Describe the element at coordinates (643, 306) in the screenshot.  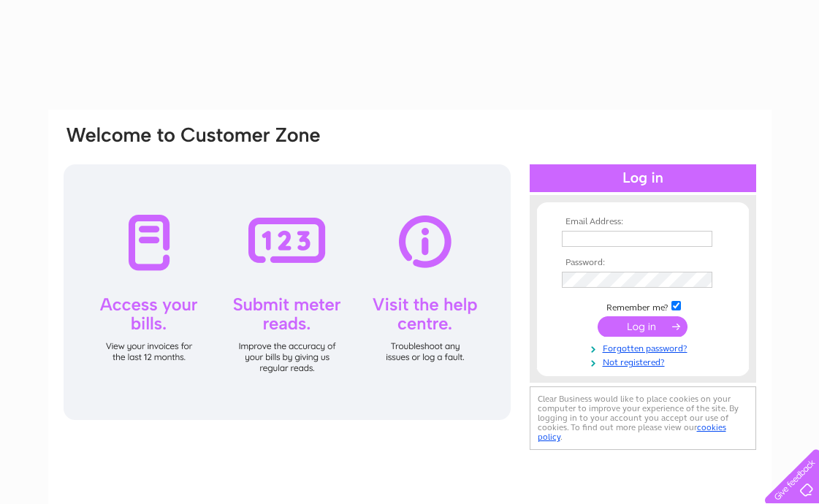
I see `td: Remember me?` at that location.